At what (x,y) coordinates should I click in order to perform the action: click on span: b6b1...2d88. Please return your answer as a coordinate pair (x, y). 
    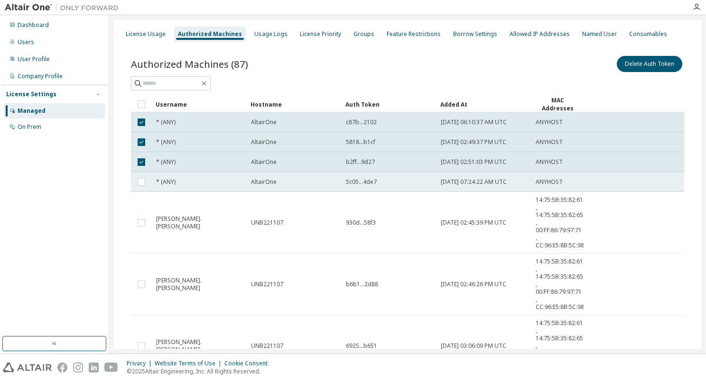
    Looking at the image, I should click on (362, 285).